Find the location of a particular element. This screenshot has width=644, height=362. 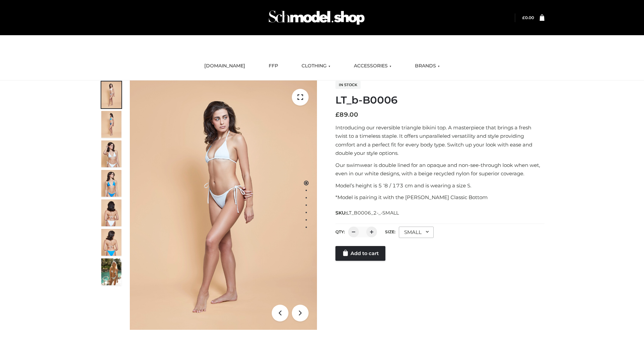

span: SKU: is located at coordinates (367, 213).